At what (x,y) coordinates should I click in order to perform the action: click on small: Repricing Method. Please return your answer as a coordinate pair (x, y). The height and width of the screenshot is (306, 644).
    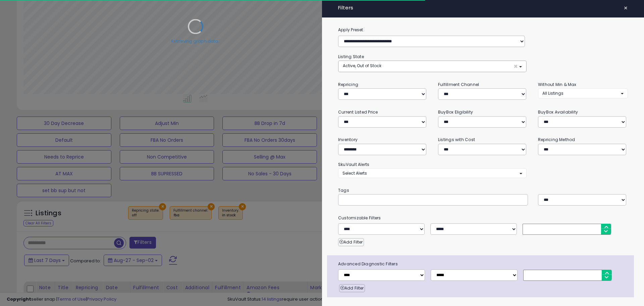
    Looking at the image, I should click on (557, 139).